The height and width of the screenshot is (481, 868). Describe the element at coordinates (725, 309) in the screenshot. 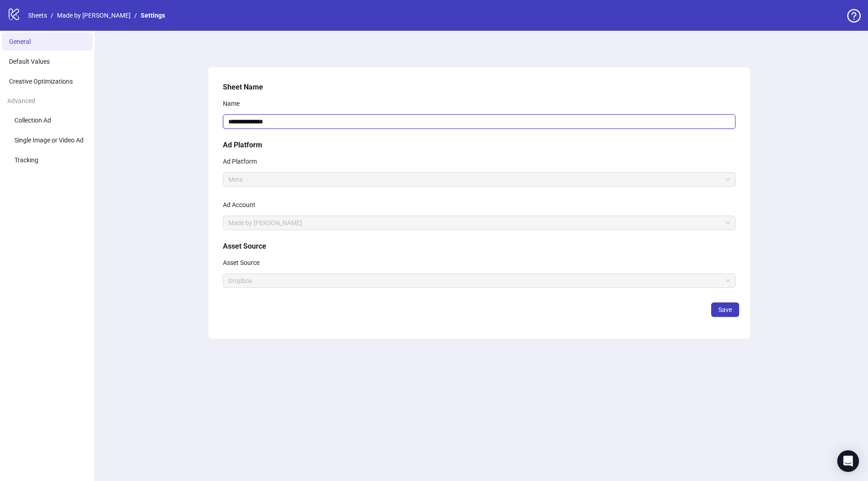

I see `span: Save` at that location.